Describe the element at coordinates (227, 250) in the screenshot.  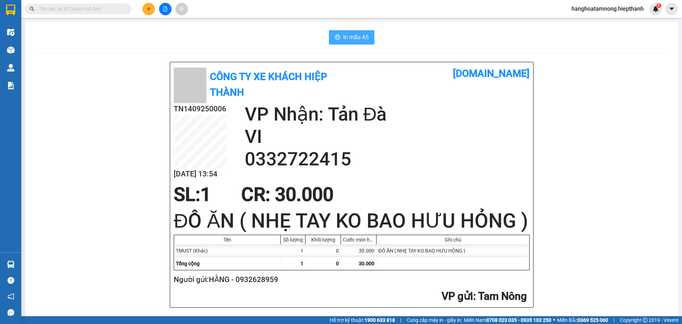
I see `div: TMUST (Khác)` at that location.